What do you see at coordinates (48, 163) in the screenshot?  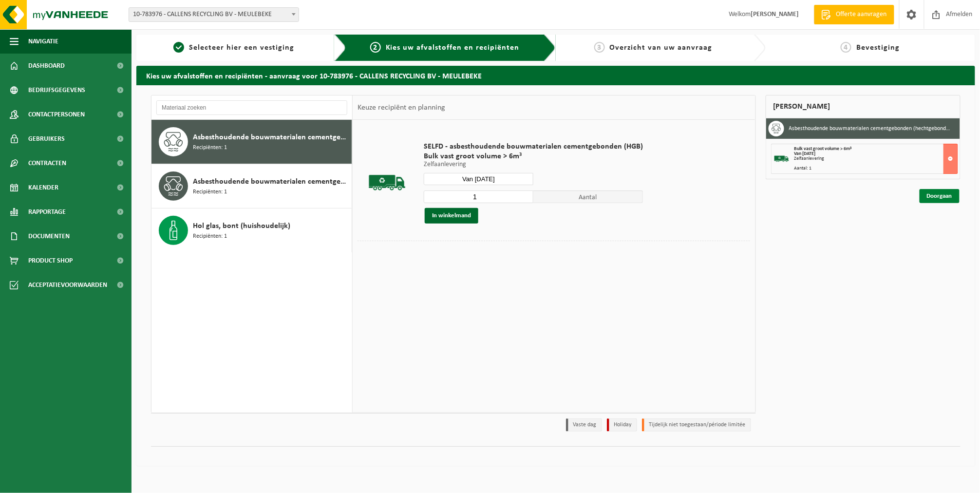 I see `span: Contracten` at bounding box center [48, 163].